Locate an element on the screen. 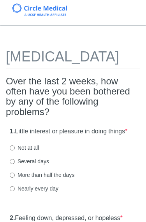  input: Not at all is located at coordinates (12, 148).